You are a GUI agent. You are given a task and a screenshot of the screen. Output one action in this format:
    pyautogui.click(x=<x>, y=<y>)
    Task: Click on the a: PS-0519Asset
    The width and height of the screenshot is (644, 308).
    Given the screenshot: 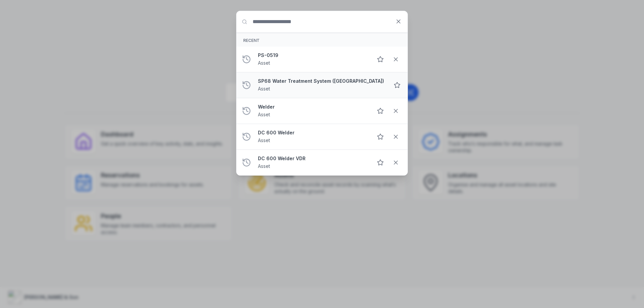 What is the action you would take?
    pyautogui.click(x=313, y=59)
    